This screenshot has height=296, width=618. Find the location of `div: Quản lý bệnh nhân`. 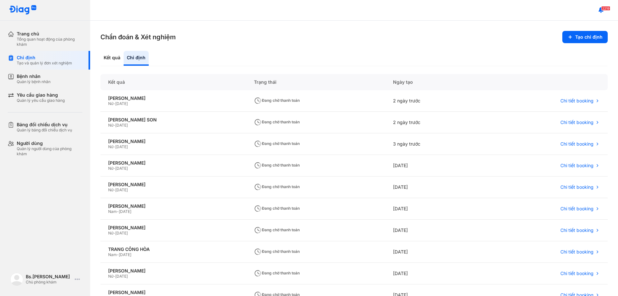

div: Quản lý bệnh nhân is located at coordinates (34, 82).